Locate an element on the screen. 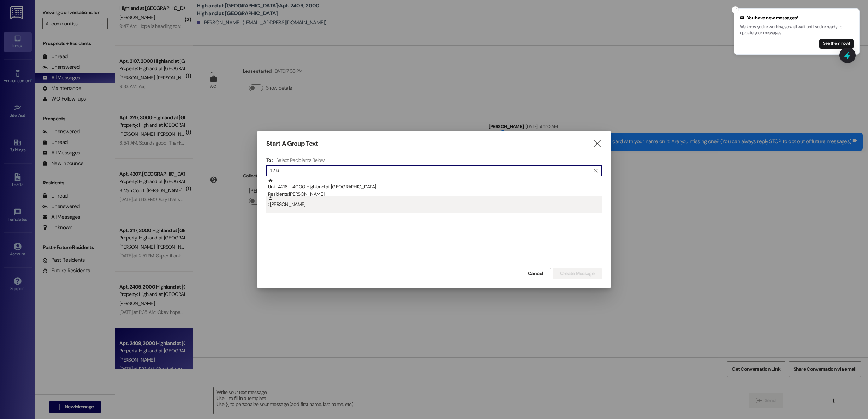 The height and width of the screenshot is (419, 868). button: Create Message is located at coordinates (577, 274).